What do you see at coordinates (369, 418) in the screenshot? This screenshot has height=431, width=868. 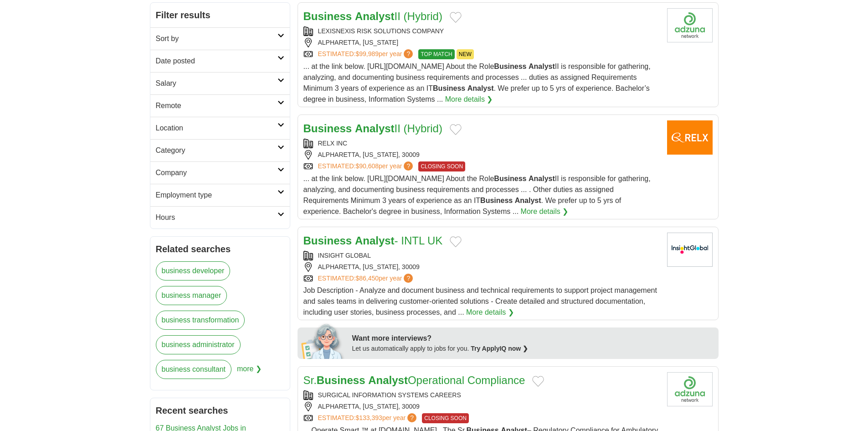 I see `a: ESTIMATED:$133,393per year?` at bounding box center [369, 418].